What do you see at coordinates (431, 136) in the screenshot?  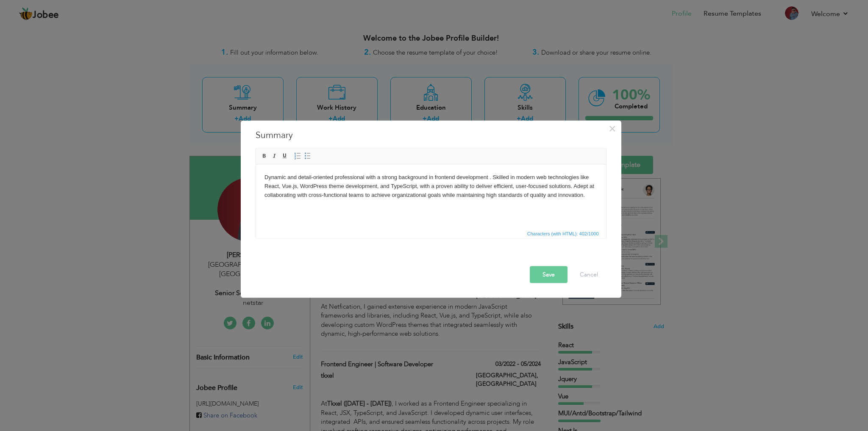 I see `h3: Summary` at bounding box center [431, 136].